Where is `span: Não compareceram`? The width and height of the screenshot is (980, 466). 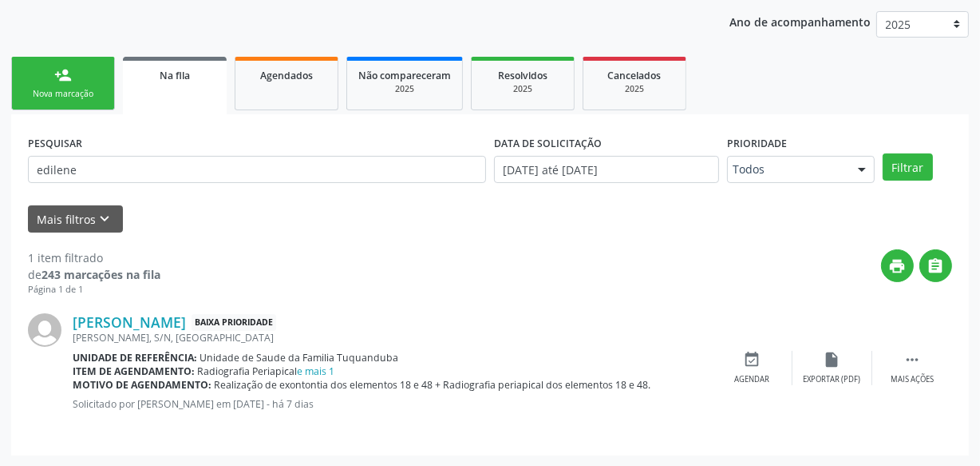
span: Não compareceram is located at coordinates (405, 75).